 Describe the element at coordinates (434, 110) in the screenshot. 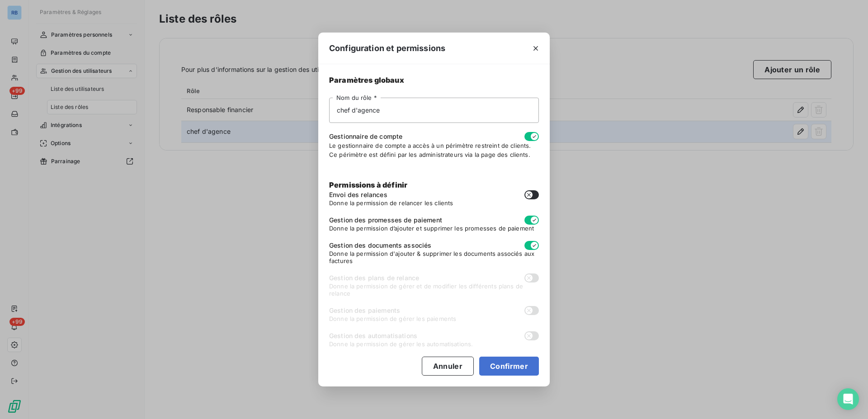

I see `input: placeholder` at that location.